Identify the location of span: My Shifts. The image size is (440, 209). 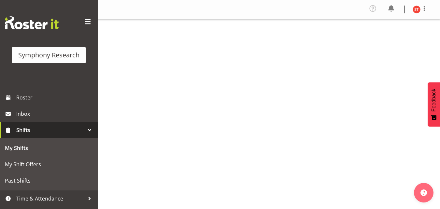
(49, 148).